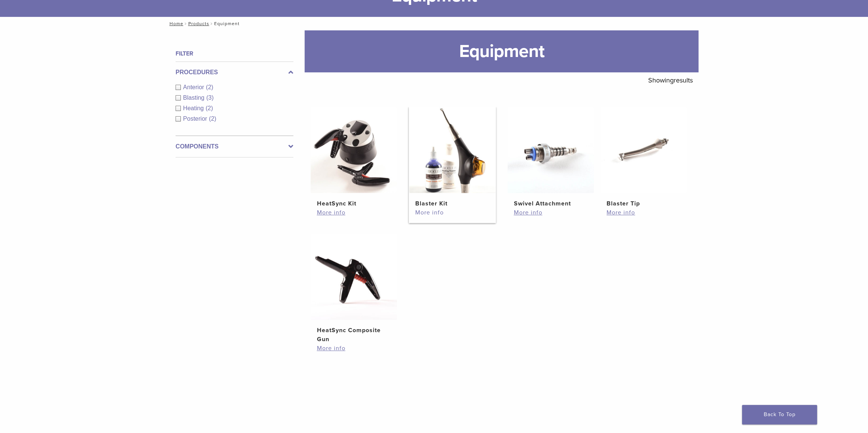 Image resolution: width=868 pixels, height=433 pixels. Describe the element at coordinates (453, 158) in the screenshot. I see `a: Blaster KitBlaster Kit` at that location.